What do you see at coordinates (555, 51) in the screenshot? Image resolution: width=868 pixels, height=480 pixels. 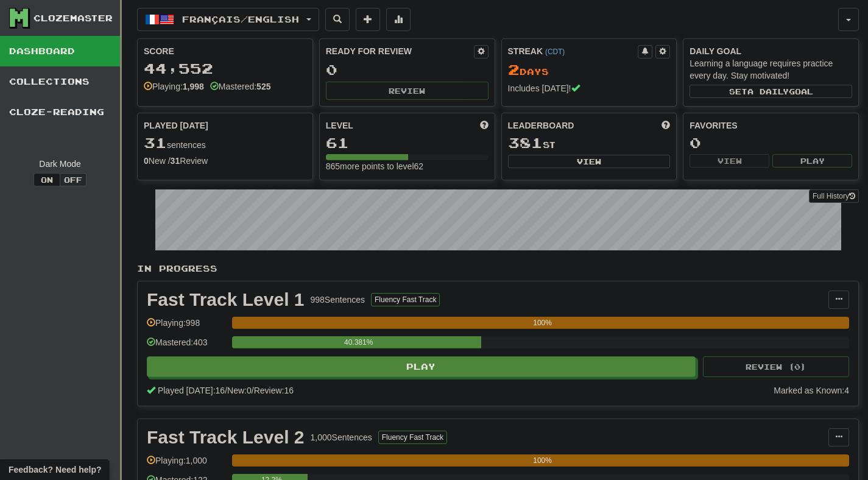 I see `a: (CDT)` at bounding box center [555, 51].